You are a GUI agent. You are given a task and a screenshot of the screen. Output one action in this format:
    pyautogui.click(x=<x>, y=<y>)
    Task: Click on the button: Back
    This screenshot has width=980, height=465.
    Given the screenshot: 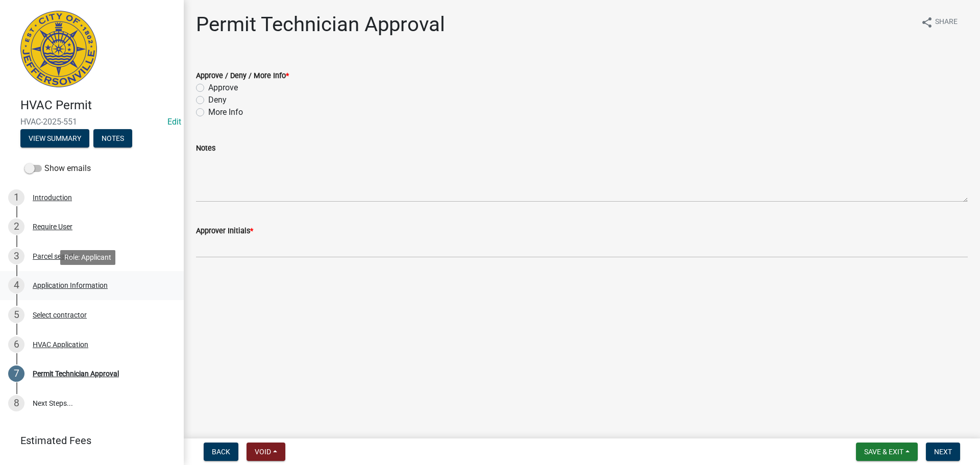 What is the action you would take?
    pyautogui.click(x=221, y=451)
    